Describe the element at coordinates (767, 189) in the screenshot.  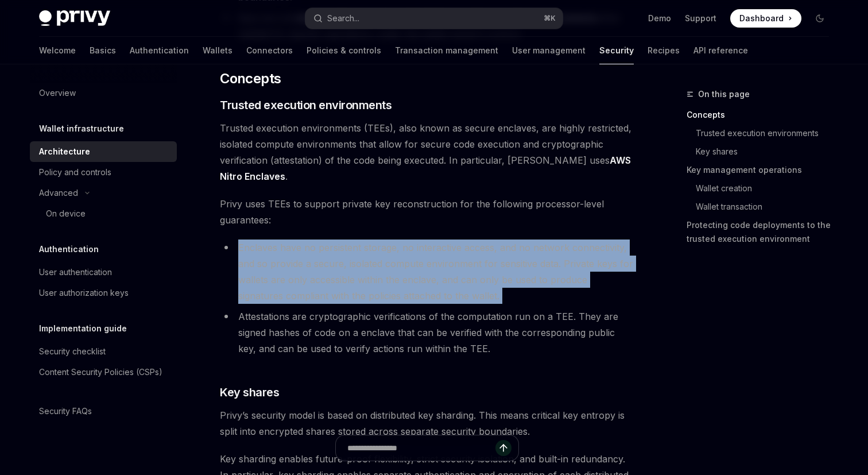
I see `a: Wallet creation` at that location.